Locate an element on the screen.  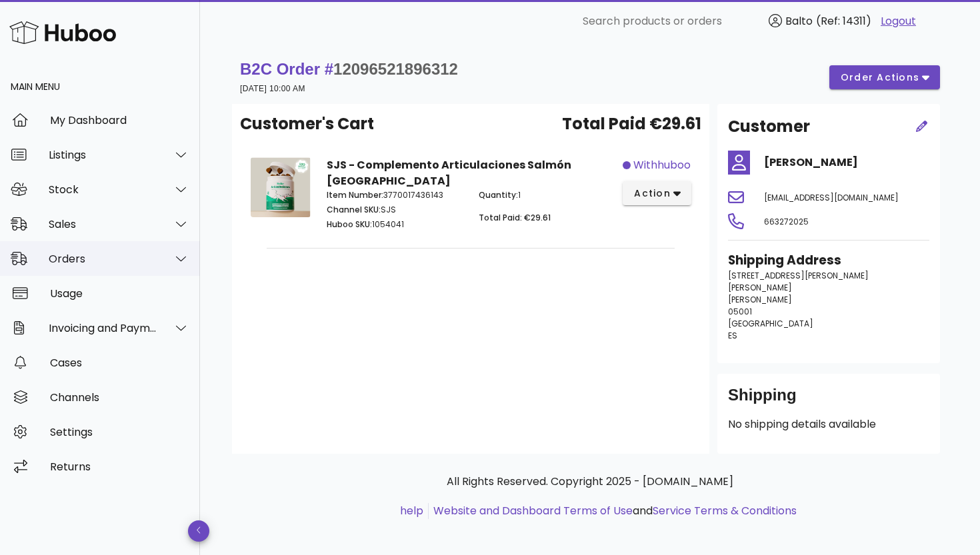
div: Channels is located at coordinates (119, 397).